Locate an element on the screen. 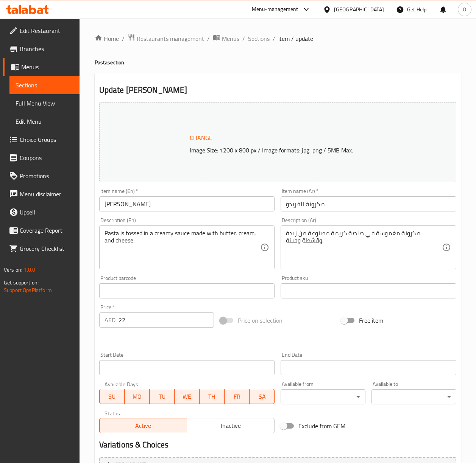 The image size is (476, 463). span: Choice Groups is located at coordinates (46, 139).